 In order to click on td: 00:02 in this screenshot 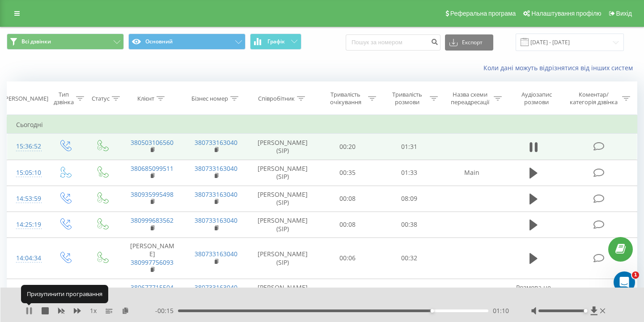, I will do `click(348, 291)`.